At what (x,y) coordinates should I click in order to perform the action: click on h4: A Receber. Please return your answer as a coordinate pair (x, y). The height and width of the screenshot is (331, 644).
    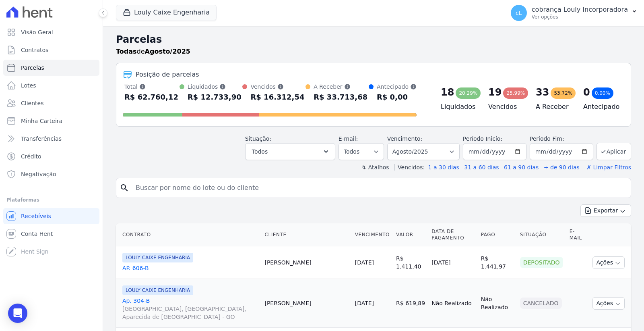
    Looking at the image, I should click on (553, 107).